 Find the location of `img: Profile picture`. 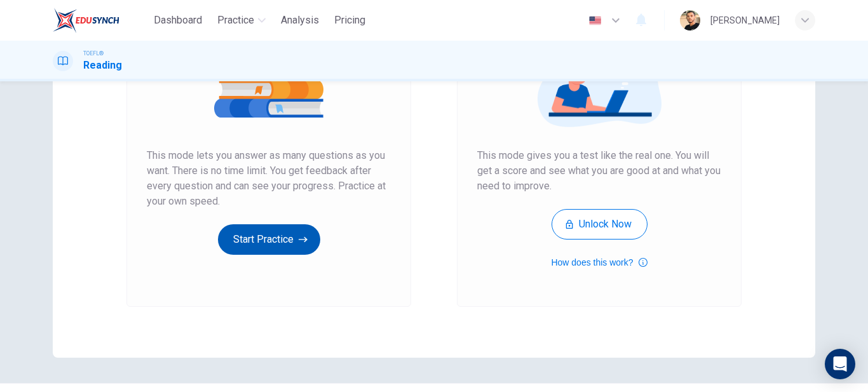

img: Profile picture is located at coordinates (690, 21).